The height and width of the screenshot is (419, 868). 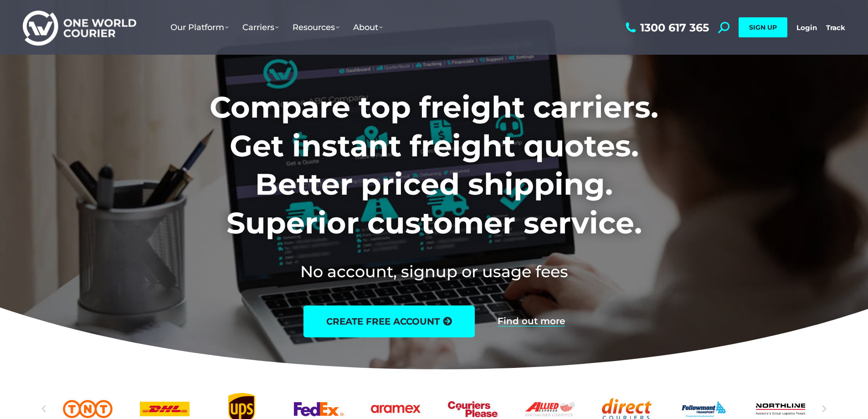 What do you see at coordinates (389, 322) in the screenshot?
I see `a: create free account` at bounding box center [389, 322].